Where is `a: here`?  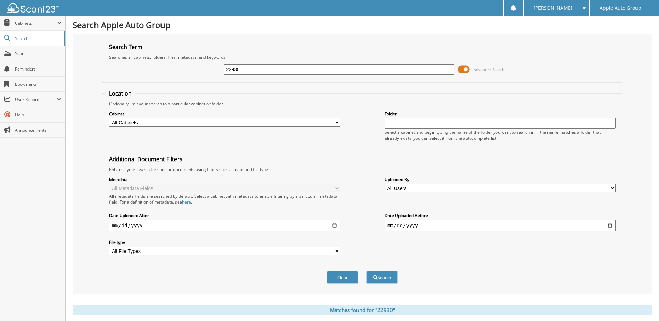 a: here is located at coordinates (187, 202).